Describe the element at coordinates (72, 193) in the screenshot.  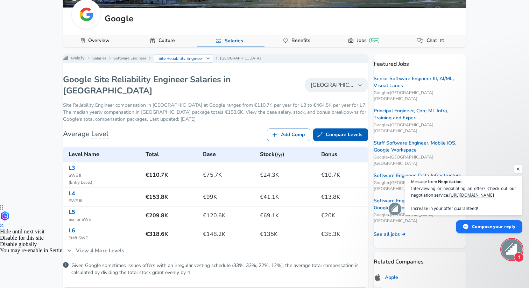
I see `a: L4` at that location.